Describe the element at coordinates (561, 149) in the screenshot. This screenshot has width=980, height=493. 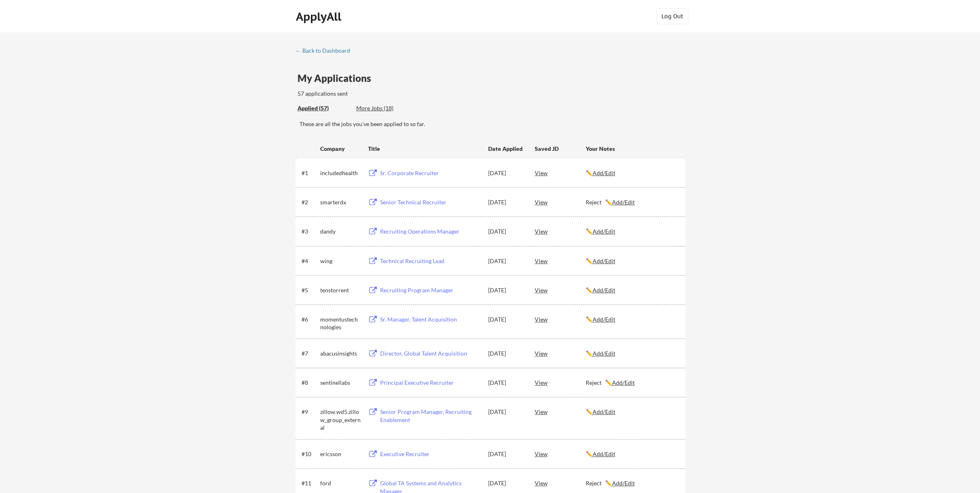
I see `div: Saved JD` at that location.